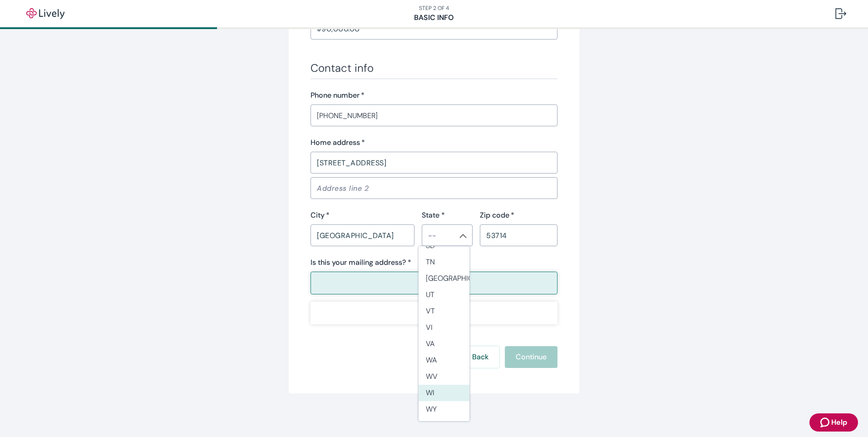 Image resolution: width=868 pixels, height=437 pixels. What do you see at coordinates (497, 215) in the screenshot?
I see `label: Zip code` at bounding box center [497, 215].